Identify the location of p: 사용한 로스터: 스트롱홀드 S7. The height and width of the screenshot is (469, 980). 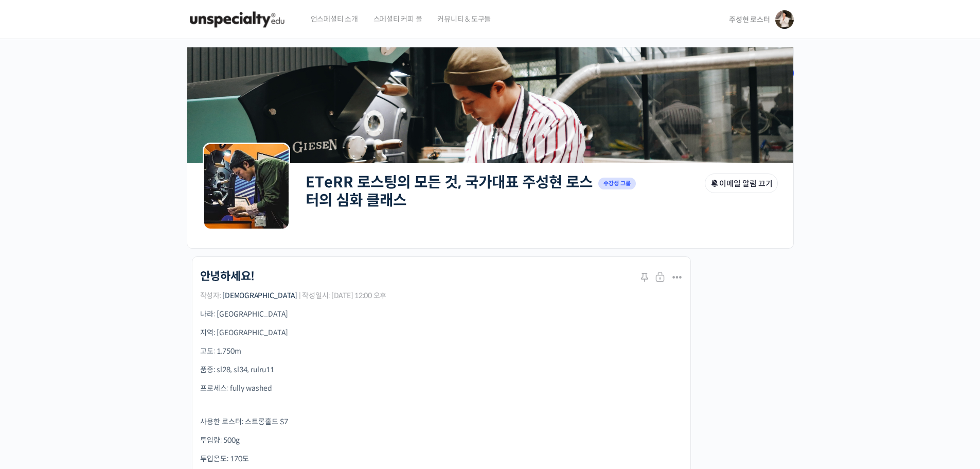
(441, 422).